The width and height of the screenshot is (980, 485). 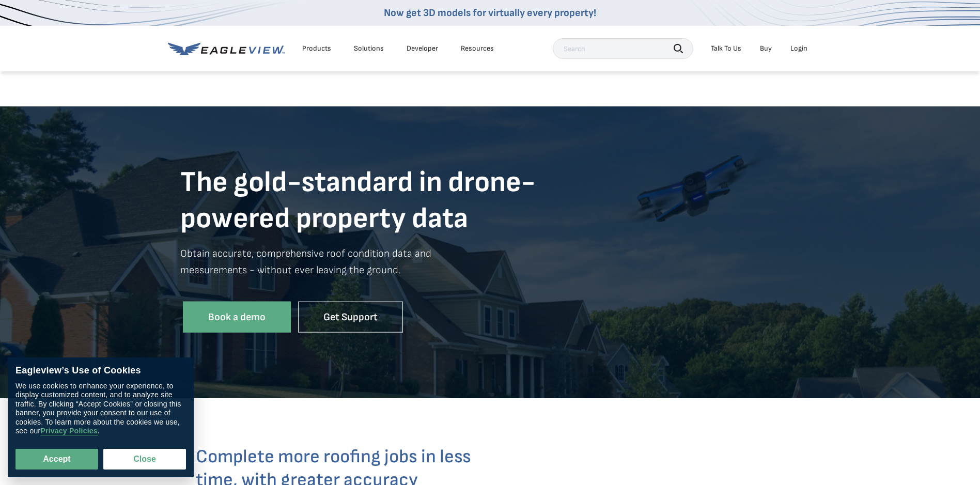 I want to click on div: Login, so click(x=799, y=49).